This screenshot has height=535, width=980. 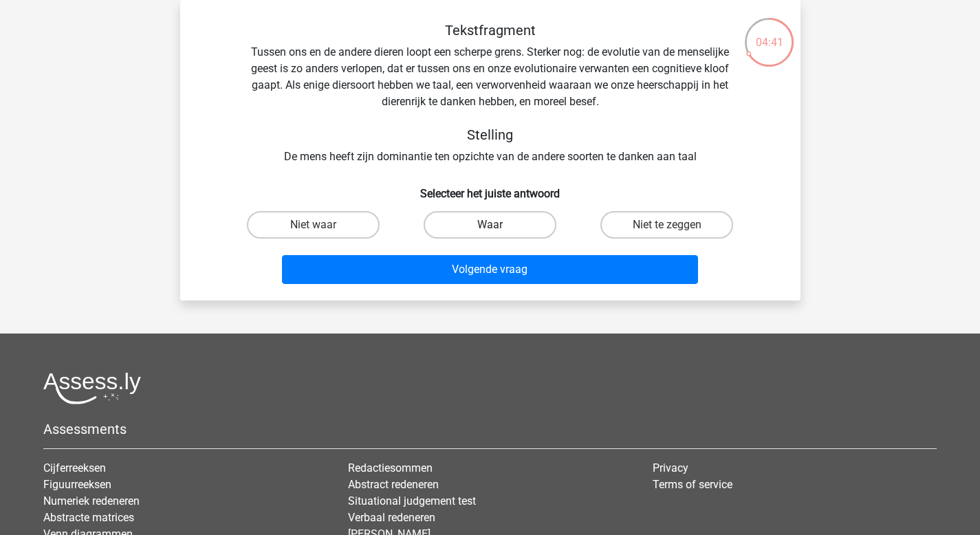 I want to click on h5: Tekstfragment, so click(x=490, y=31).